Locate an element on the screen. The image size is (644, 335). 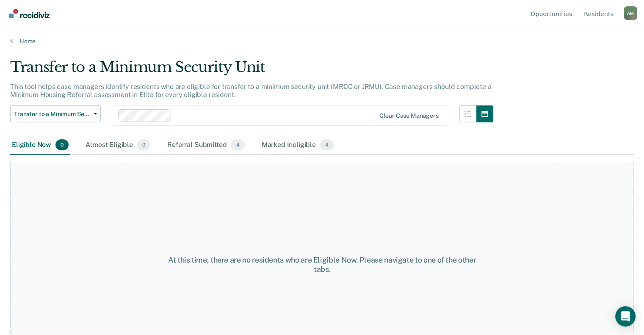
div: Almost Eligible0 is located at coordinates (118, 145).